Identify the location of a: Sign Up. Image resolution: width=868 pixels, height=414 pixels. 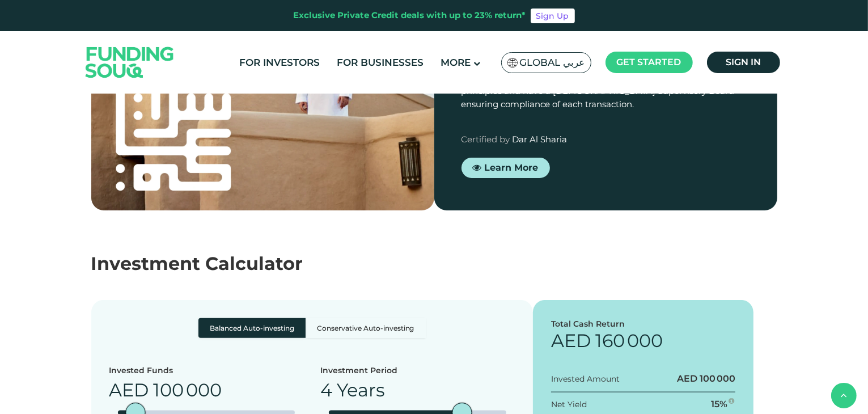
(553, 16).